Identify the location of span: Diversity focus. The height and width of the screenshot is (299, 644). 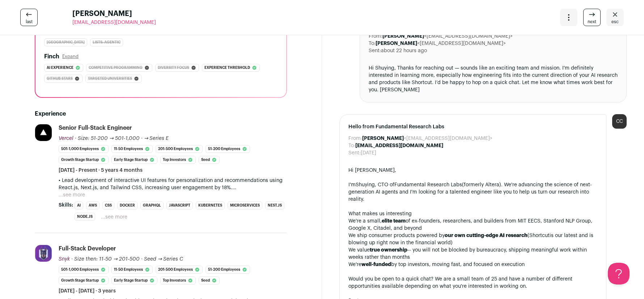
(173, 68).